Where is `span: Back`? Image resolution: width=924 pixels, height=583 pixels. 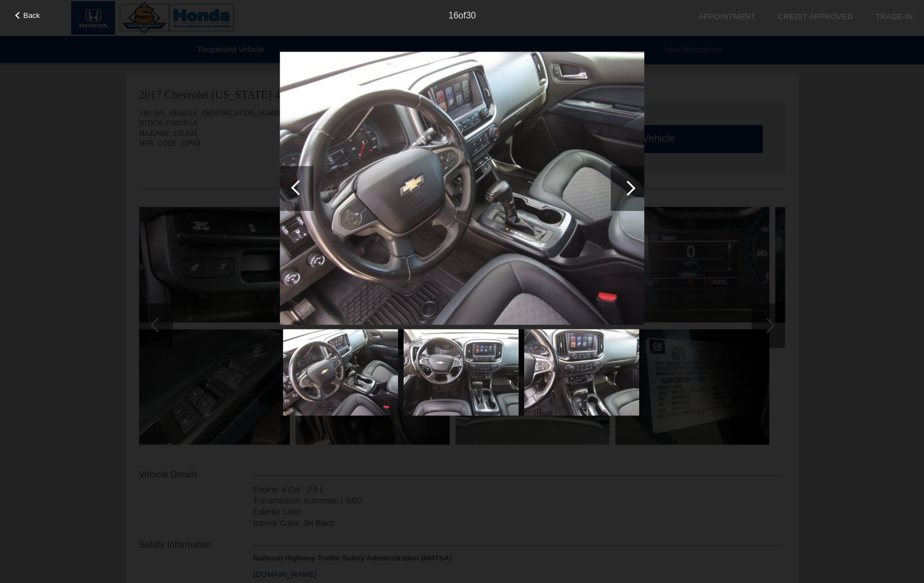
span: Back is located at coordinates (32, 15).